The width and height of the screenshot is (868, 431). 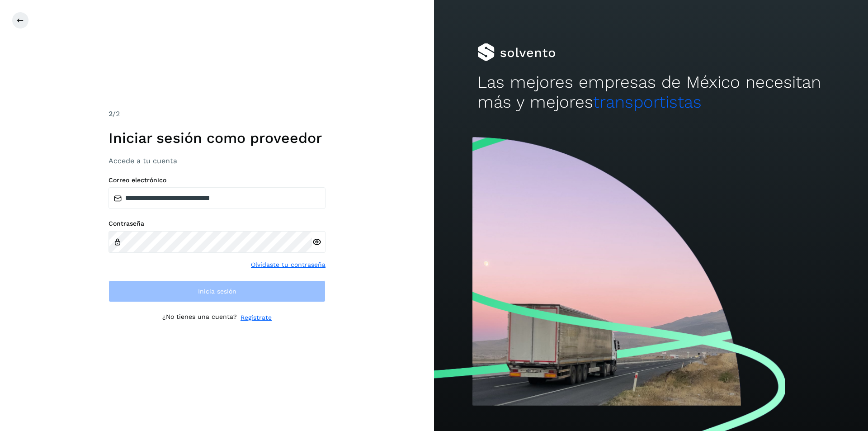 I want to click on div: /2, so click(x=217, y=114).